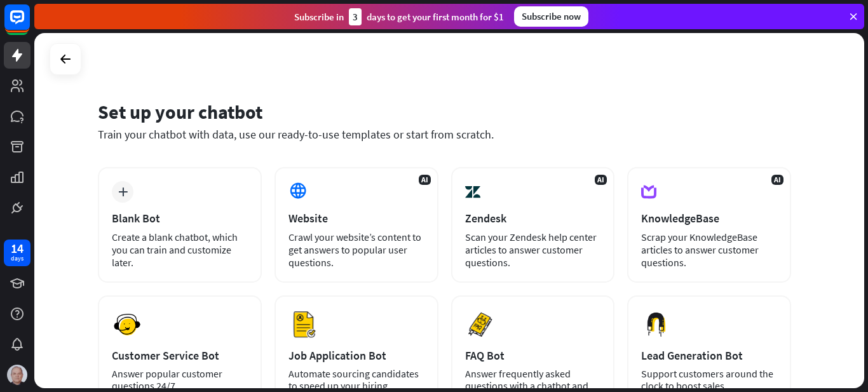 This screenshot has width=868, height=392. What do you see at coordinates (17, 259) in the screenshot?
I see `div: days` at bounding box center [17, 259].